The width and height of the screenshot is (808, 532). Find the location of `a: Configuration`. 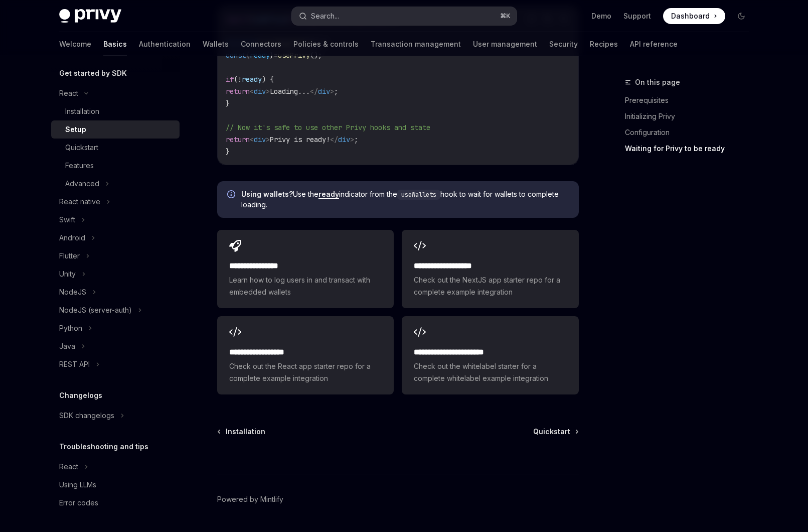

a: Configuration is located at coordinates (691, 132).